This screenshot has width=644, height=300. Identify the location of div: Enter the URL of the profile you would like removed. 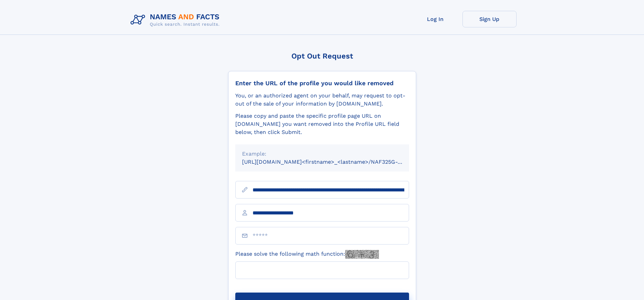
(322, 83).